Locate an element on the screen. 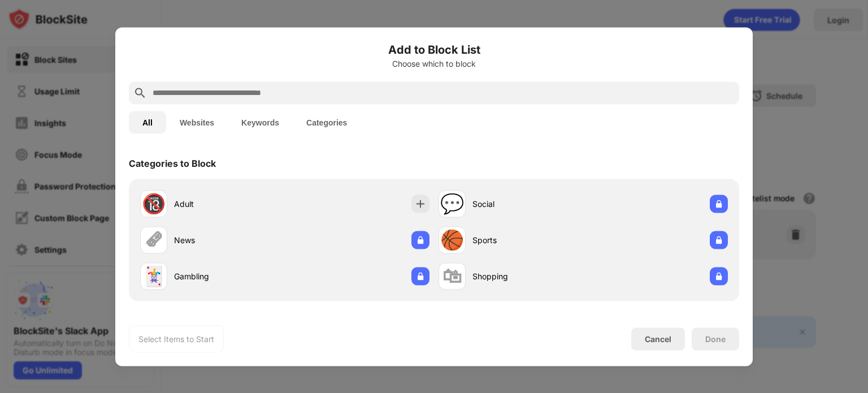 The width and height of the screenshot is (868, 393). div: News is located at coordinates (229, 239).